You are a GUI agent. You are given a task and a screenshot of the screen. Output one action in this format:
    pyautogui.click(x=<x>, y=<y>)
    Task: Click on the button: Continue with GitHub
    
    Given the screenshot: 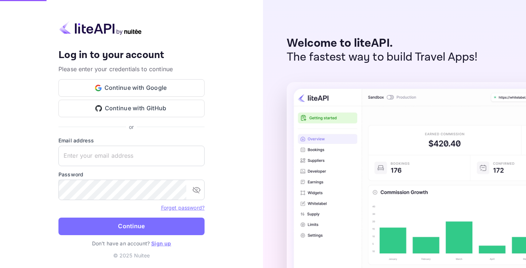 What is the action you would take?
    pyautogui.click(x=132, y=109)
    